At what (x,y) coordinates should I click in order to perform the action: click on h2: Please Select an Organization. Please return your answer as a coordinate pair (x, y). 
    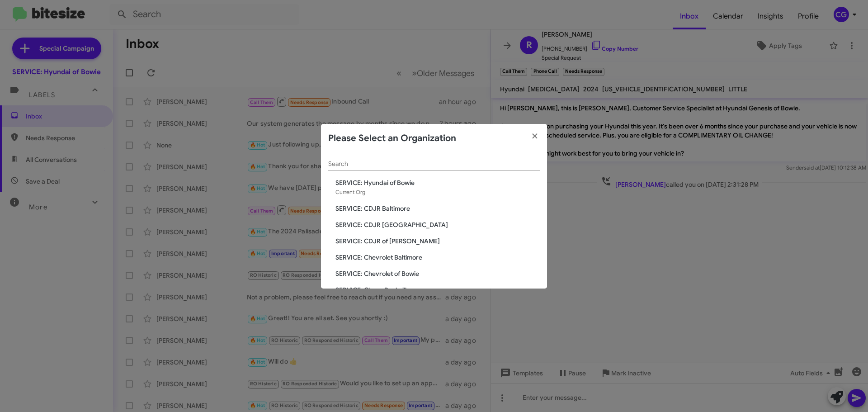
    Looking at the image, I should click on (392, 138).